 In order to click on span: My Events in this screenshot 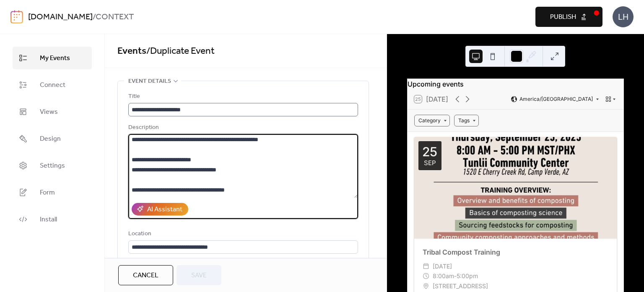, I will do `click(55, 59)`.